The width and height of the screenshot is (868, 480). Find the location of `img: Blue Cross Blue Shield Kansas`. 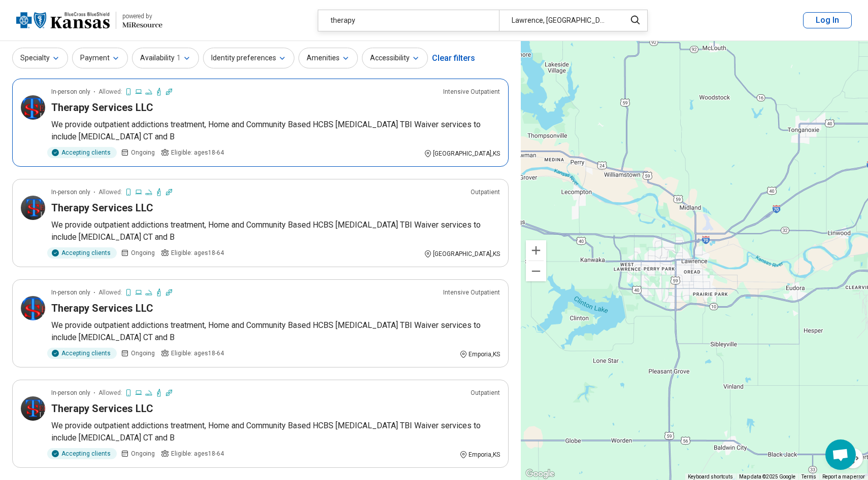

img: Blue Cross Blue Shield Kansas is located at coordinates (63, 20).